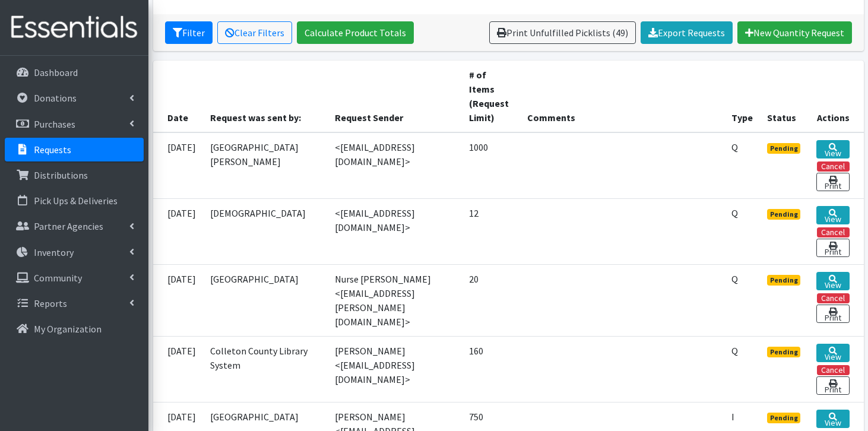 Image resolution: width=868 pixels, height=431 pixels. Describe the element at coordinates (74, 73) in the screenshot. I see `a: Dashboard` at that location.